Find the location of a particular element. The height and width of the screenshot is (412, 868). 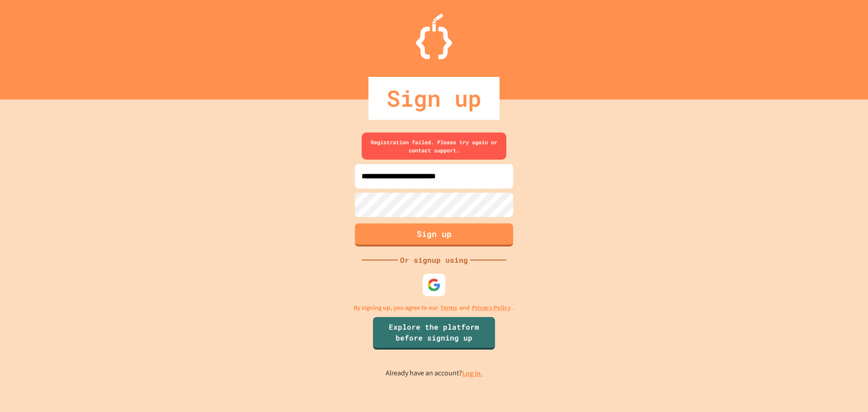

p: By signing up, you agree to our and . is located at coordinates (434, 307).